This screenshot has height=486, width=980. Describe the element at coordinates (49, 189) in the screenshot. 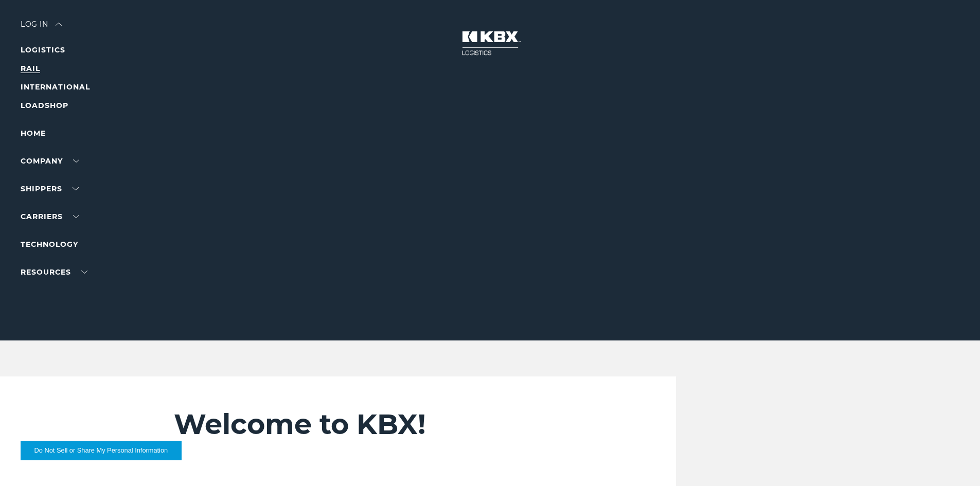

I see `a: SHIPPERS` at that location.